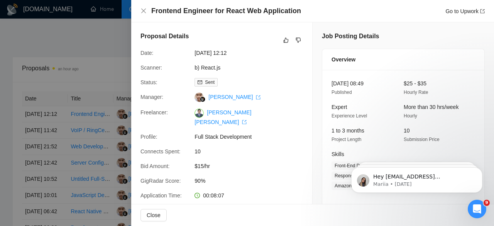  What do you see at coordinates (416, 92) in the screenshot?
I see `span: Hourly Rate` at bounding box center [416, 92].